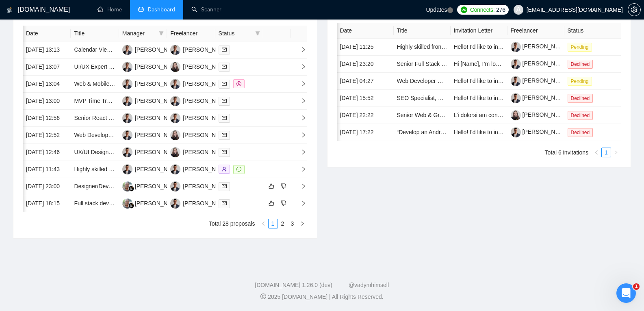 Image resolution: width=644 pixels, height=311 pixels. What do you see at coordinates (199, 203) in the screenshot?
I see `a: Full stack developer needed to make amendments to my online gaming casino to working backend` at bounding box center [199, 203].